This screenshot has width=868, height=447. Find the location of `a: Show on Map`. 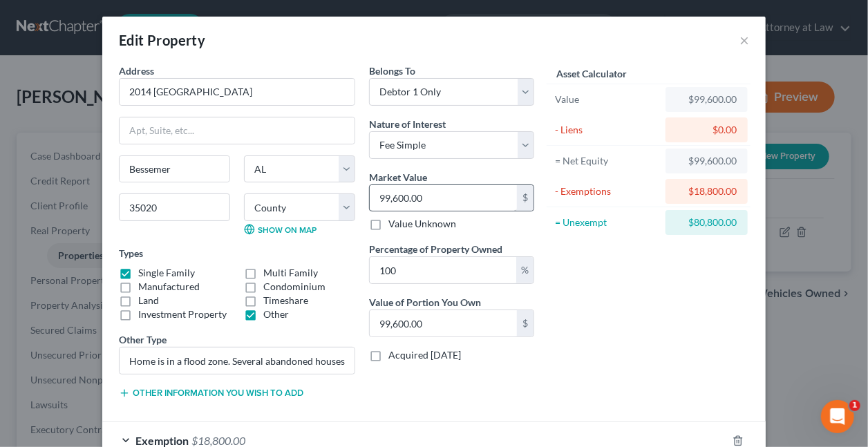

a: Show on Map is located at coordinates (280, 230).